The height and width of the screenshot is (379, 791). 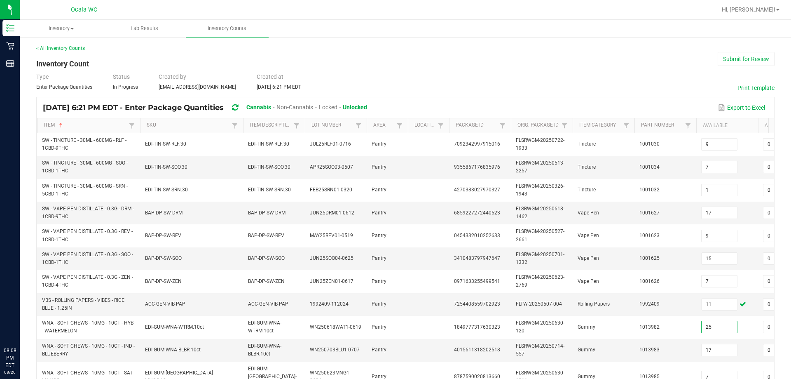 What do you see at coordinates (332, 213) in the screenshot?
I see `span: JUN25DRM01-0612` at bounding box center [332, 213].